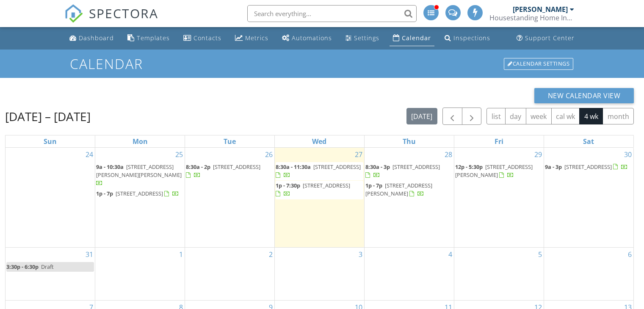 This screenshot has width=644, height=309. What do you see at coordinates (417, 38) in the screenshot?
I see `div: Calendar` at bounding box center [417, 38].